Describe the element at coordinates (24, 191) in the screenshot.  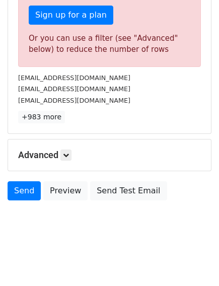
I see `a: Send` at that location.